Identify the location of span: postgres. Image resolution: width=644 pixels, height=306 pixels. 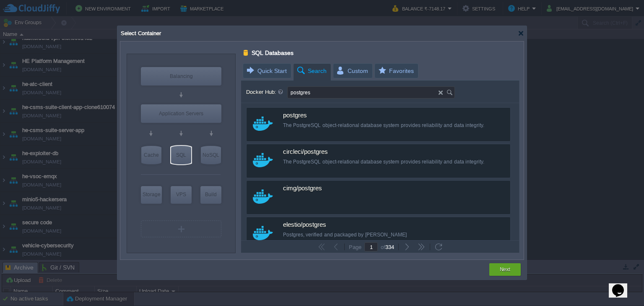
(295, 116).